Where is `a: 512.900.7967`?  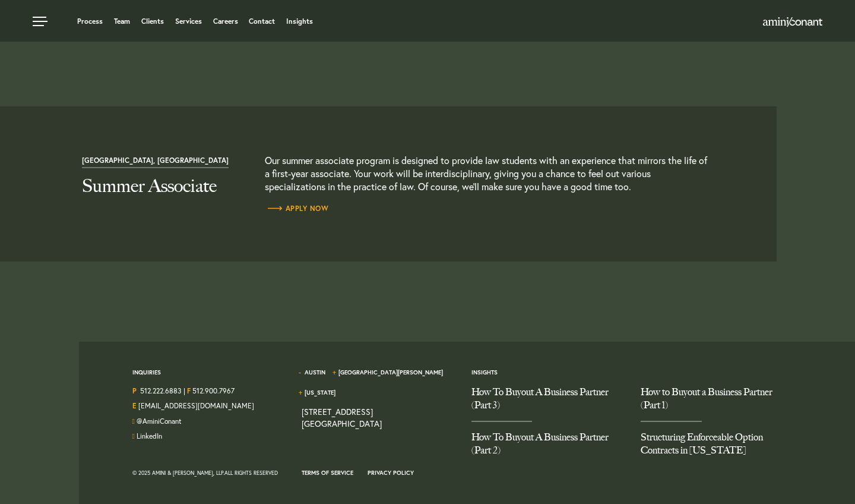
a: 512.900.7967 is located at coordinates (213, 391).